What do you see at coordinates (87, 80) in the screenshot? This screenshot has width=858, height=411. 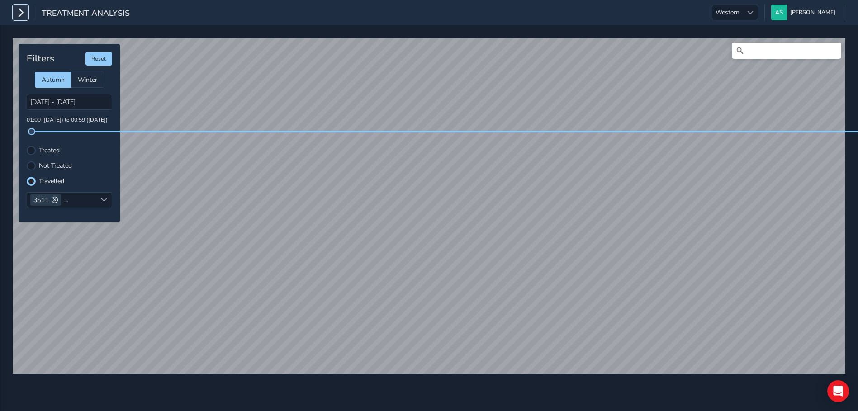 I see `span: Winter` at bounding box center [87, 80].